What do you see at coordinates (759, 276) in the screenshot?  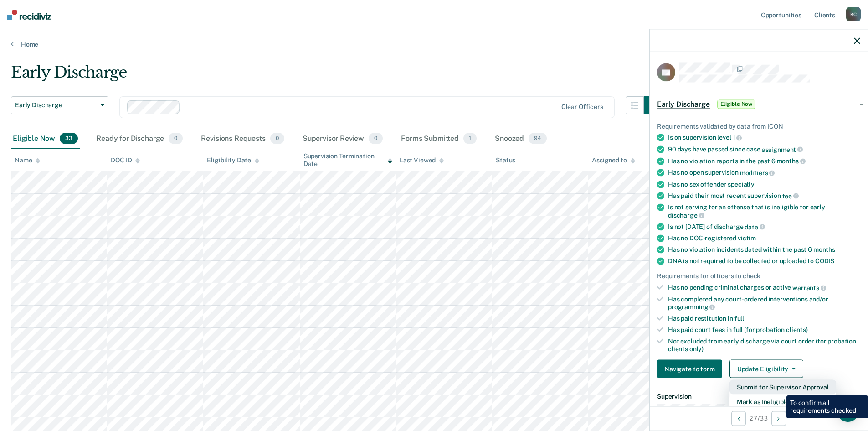 I see `div: Requirements for officers to check` at bounding box center [759, 276].